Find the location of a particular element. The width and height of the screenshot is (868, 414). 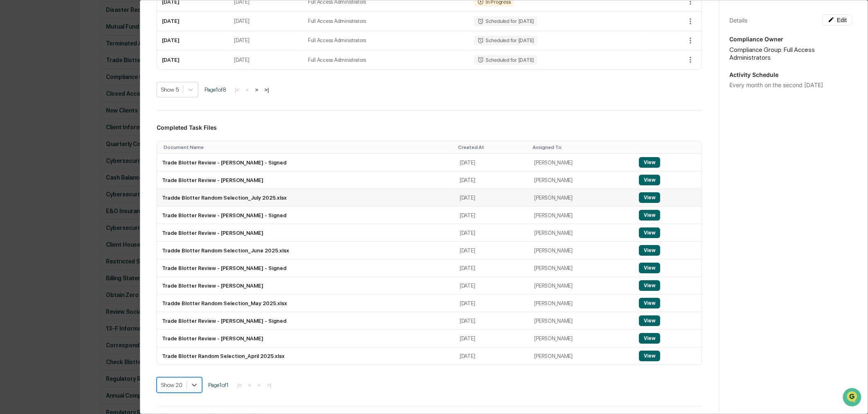

td: Tradde Blotter Random Selection_May 2025.xlsx is located at coordinates (306, 304).